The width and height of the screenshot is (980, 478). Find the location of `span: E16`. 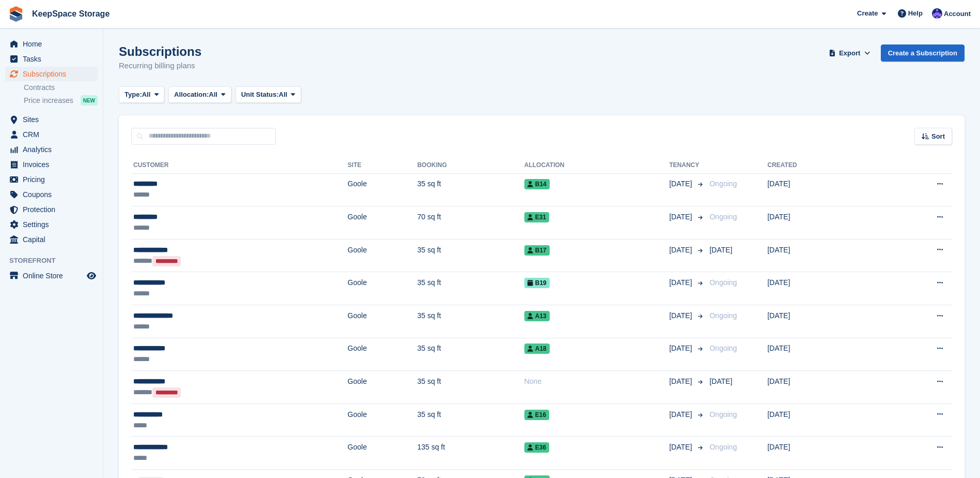

span: E16 is located at coordinates (537, 414).